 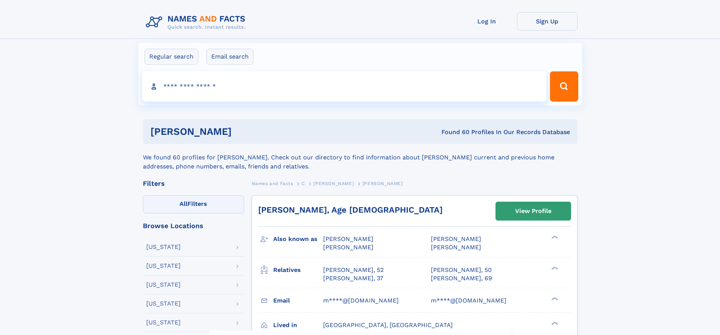 I want to click on label: Filters, so click(x=193, y=204).